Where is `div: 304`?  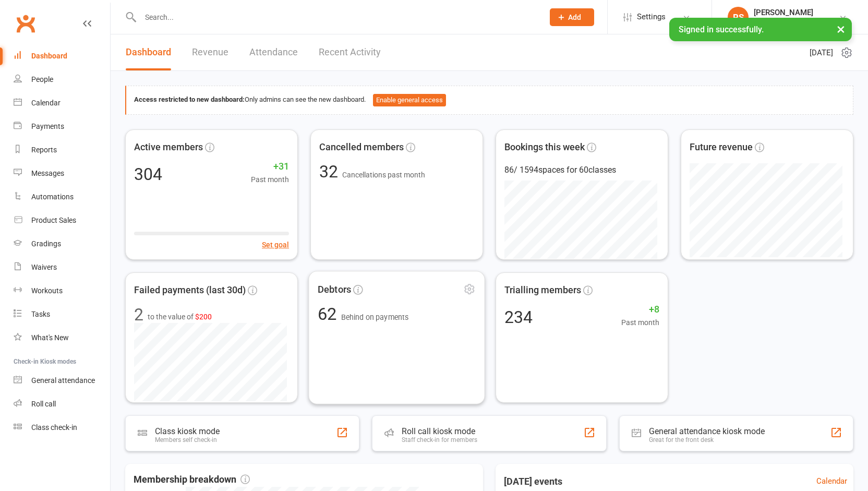
div: 304 is located at coordinates (148, 174).